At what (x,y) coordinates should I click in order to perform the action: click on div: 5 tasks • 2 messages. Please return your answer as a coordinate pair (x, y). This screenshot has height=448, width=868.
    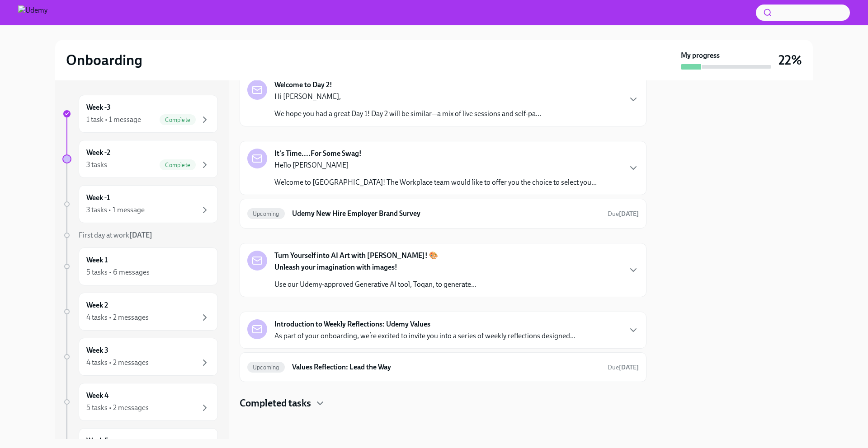
    Looking at the image, I should click on (117, 408).